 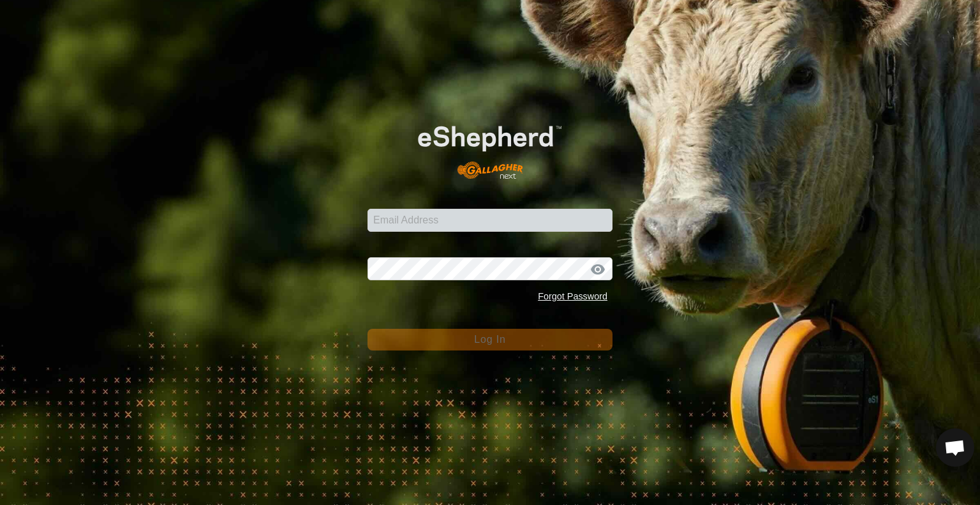 What do you see at coordinates (490, 339) in the screenshot?
I see `span: Log In` at bounding box center [490, 339].